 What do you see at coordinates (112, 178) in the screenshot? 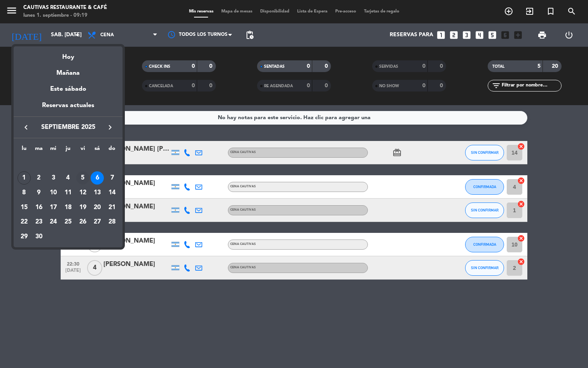
I see `div: 7` at bounding box center [112, 178].